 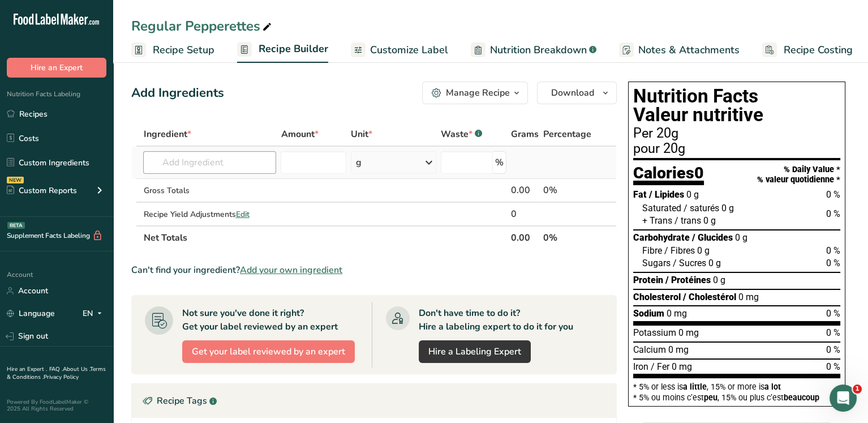 What do you see at coordinates (688, 280) in the screenshot?
I see `span: / Protéines` at bounding box center [688, 280].